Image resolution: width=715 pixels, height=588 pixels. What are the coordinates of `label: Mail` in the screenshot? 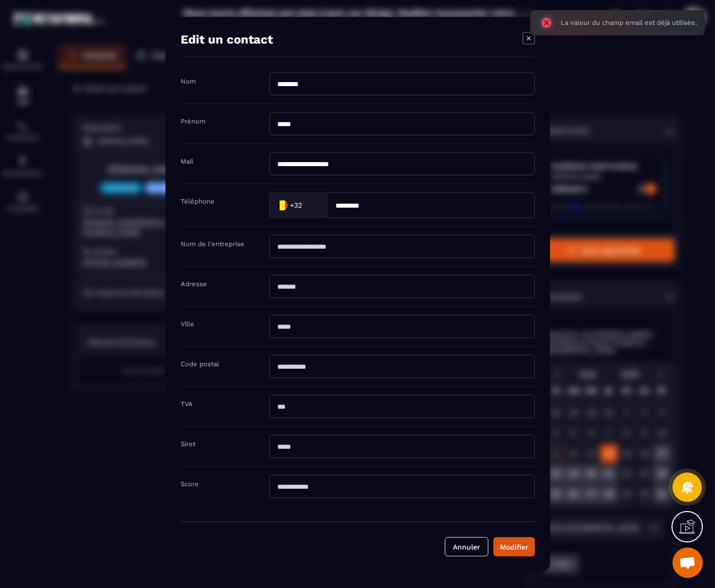 It's located at (187, 160).